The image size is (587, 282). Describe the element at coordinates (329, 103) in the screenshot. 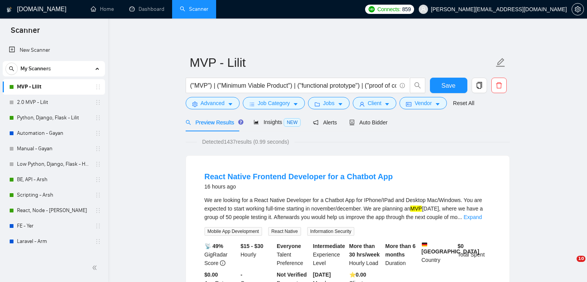

I see `span: Jobs` at that location.